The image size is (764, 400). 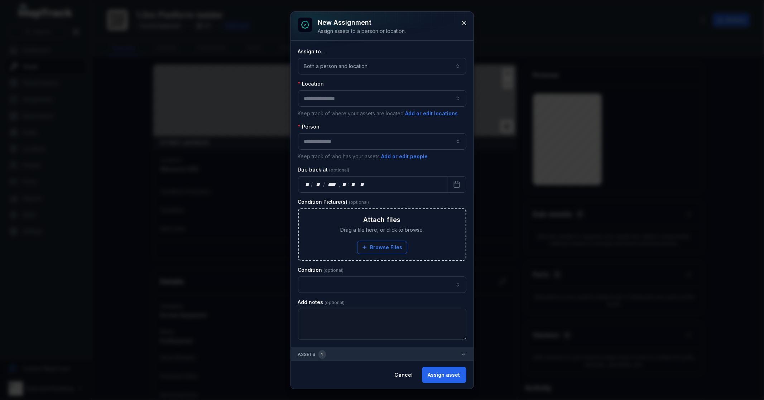 I want to click on div: 1, so click(x=322, y=354).